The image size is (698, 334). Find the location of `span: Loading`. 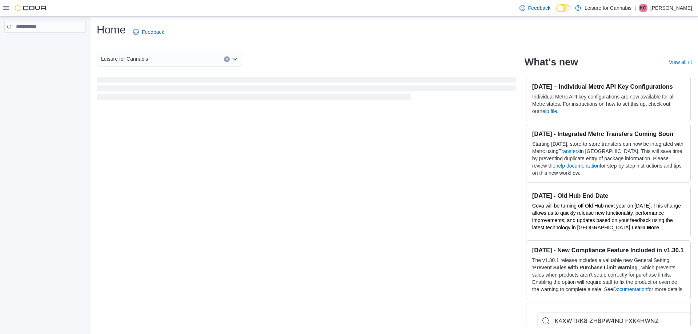

span: Loading is located at coordinates (306, 90).